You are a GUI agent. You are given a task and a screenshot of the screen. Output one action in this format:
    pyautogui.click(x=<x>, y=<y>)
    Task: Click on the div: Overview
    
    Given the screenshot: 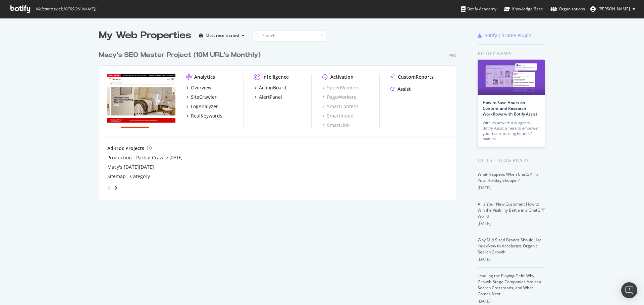 What is the action you would take?
    pyautogui.click(x=201, y=88)
    